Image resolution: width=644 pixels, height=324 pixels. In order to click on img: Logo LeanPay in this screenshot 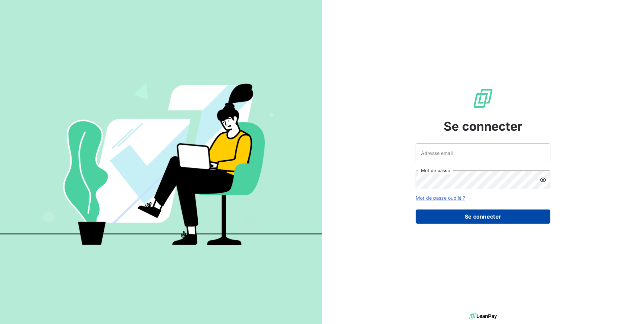, I will do `click(483, 98)`.